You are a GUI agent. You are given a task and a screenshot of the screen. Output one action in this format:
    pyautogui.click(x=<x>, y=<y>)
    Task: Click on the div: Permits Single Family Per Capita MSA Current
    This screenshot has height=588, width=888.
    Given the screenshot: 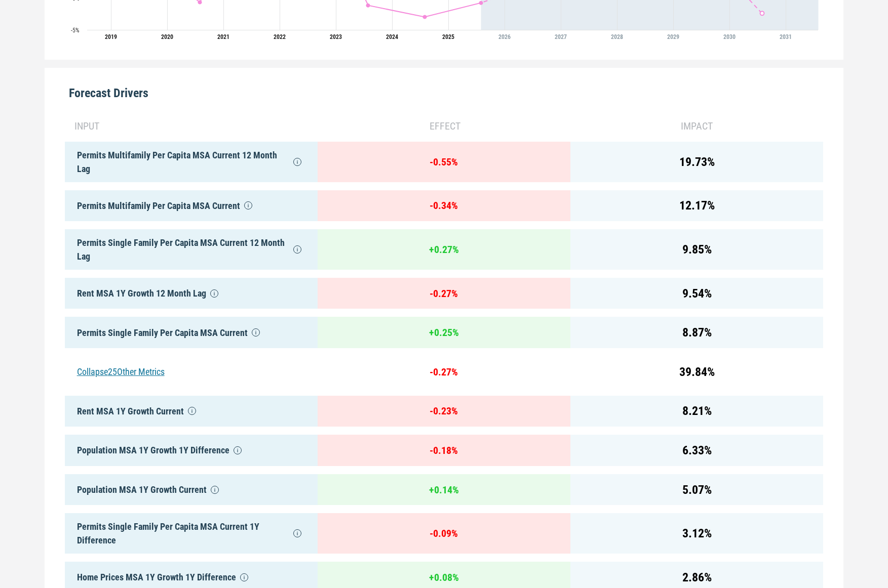 What is the action you would take?
    pyautogui.click(x=190, y=332)
    